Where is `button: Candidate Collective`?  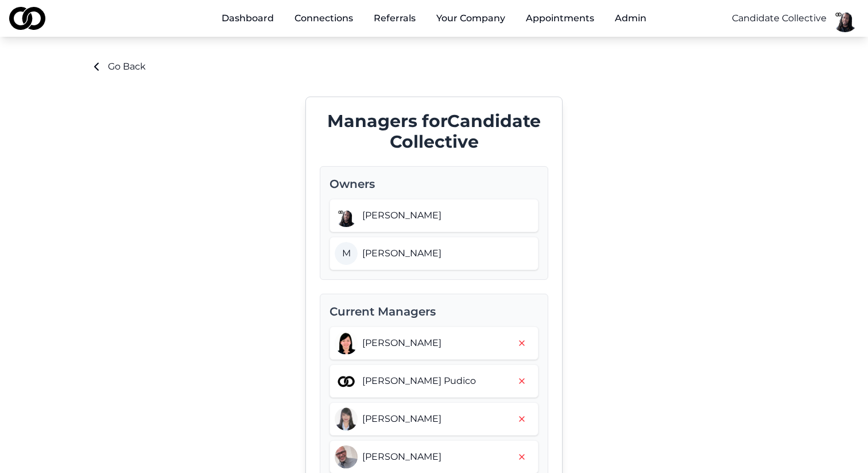 button: Candidate Collective is located at coordinates (779, 19).